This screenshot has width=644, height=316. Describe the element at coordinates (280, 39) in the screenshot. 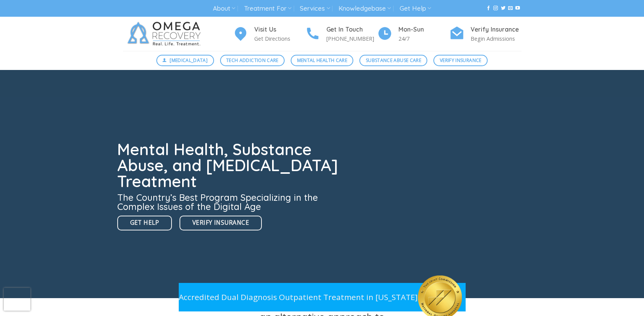

I see `p: Get Directions` at that location.